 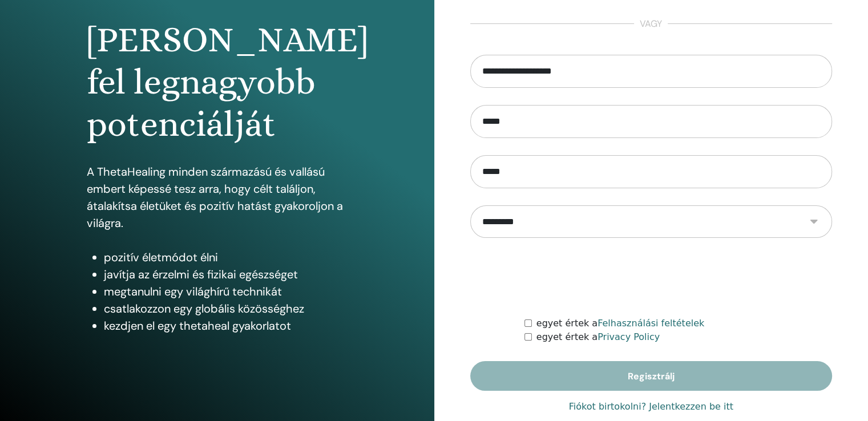 What do you see at coordinates (225, 326) in the screenshot?
I see `li: kezdjen el egy thetaheal gyakorlatot` at bounding box center [225, 326].